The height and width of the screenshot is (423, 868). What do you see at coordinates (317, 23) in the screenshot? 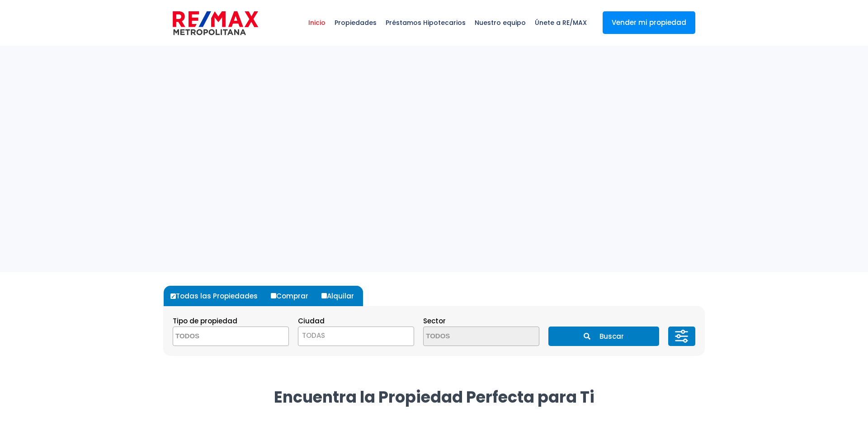
I see `span: Inicio` at bounding box center [317, 23].